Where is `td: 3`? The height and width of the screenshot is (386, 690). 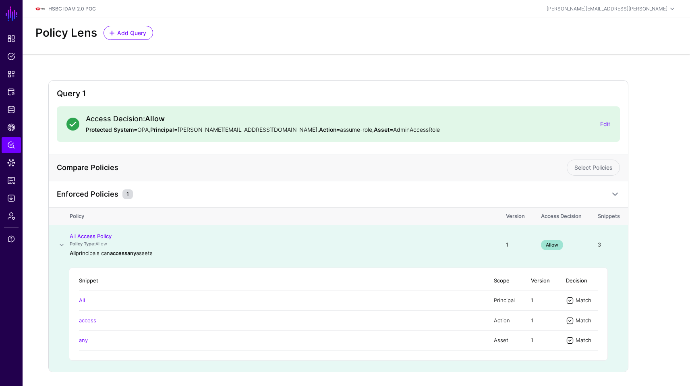 td: 3 is located at coordinates (608, 245).